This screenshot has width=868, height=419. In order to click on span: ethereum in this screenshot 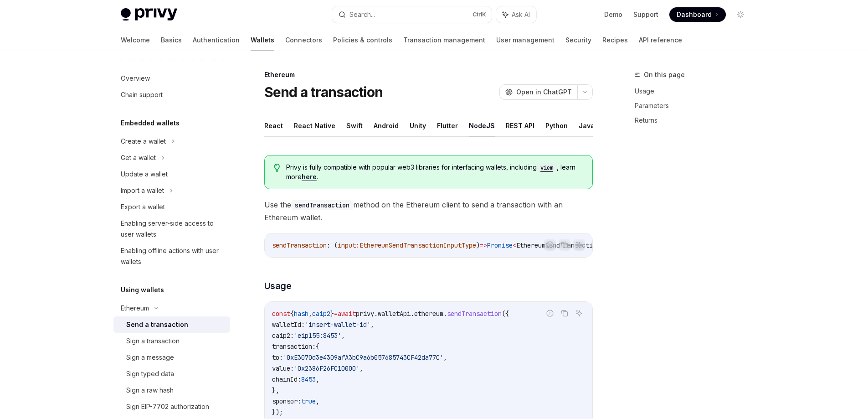, I will do `click(429, 314)`.